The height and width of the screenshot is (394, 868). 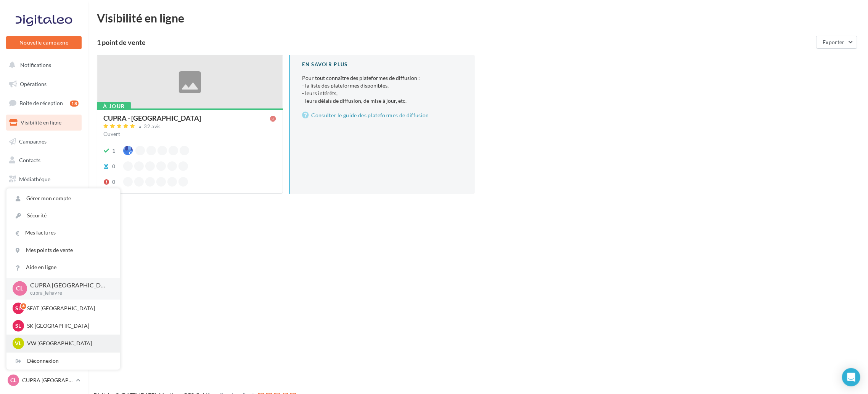 What do you see at coordinates (834, 42) in the screenshot?
I see `span: Exporter` at bounding box center [834, 42].